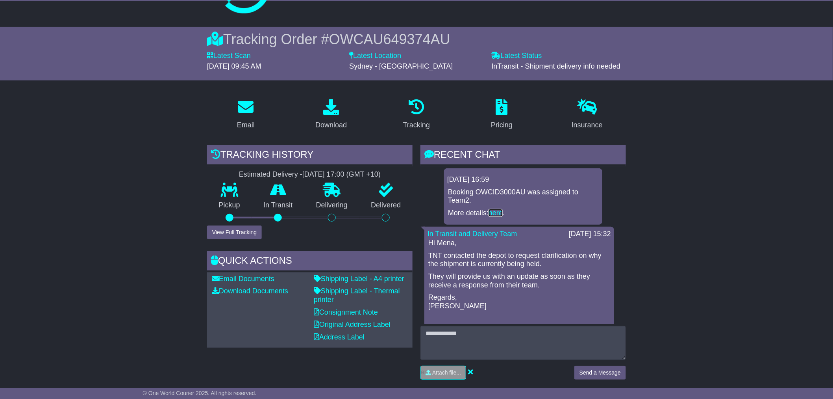 The height and width of the screenshot is (399, 833). I want to click on div: Download, so click(331, 125).